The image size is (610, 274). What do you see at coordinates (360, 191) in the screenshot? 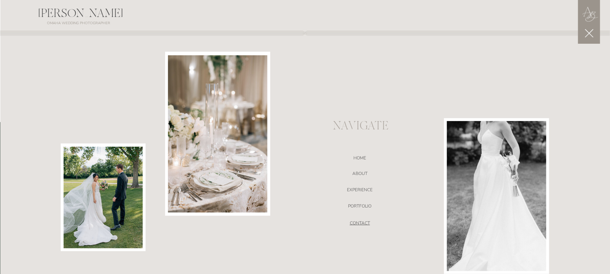
I see `a: EXPERIENCE` at bounding box center [360, 191].